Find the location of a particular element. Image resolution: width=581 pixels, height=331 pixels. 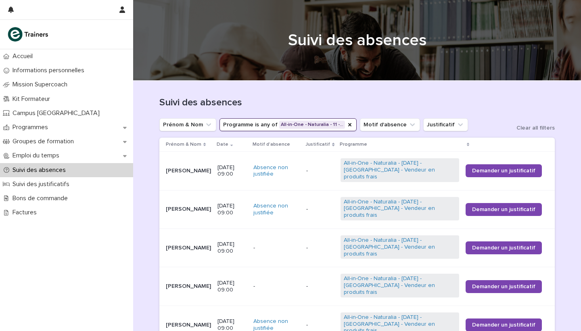

button: Clear all filters is located at coordinates (532, 128).